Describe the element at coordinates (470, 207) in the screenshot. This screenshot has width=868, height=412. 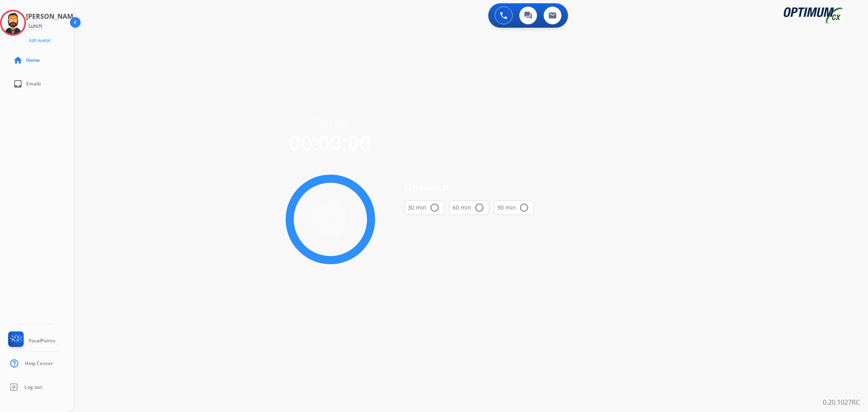
I see `button: 60 min` at that location.